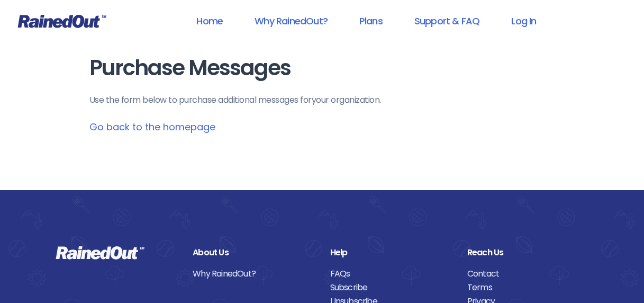 The width and height of the screenshot is (644, 303). I want to click on a: Plans, so click(371, 21).